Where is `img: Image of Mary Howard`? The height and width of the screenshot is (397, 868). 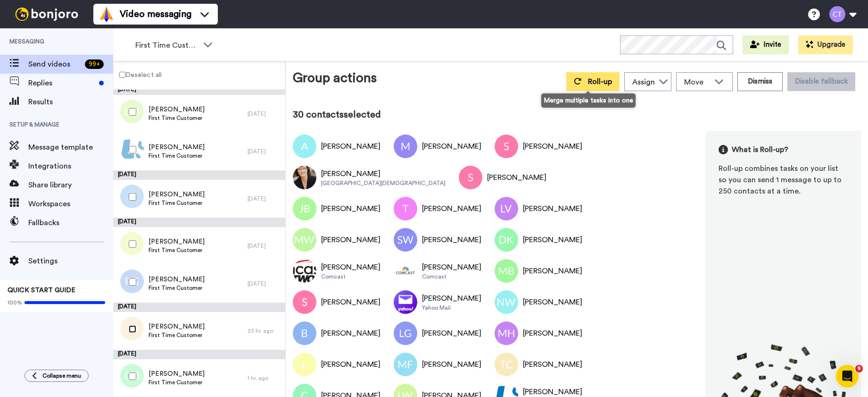 img: Image of Mary Howard is located at coordinates (507, 333).